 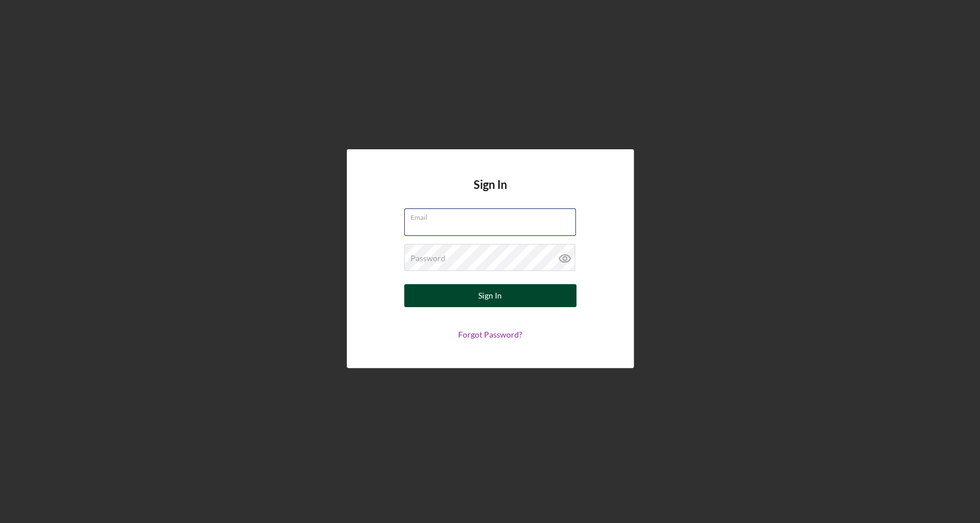 What do you see at coordinates (491, 334) in the screenshot?
I see `a: Forgot Password?` at bounding box center [491, 334].